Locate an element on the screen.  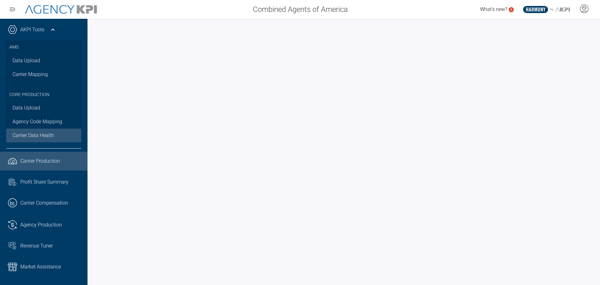
a: 5 is located at coordinates (511, 10).